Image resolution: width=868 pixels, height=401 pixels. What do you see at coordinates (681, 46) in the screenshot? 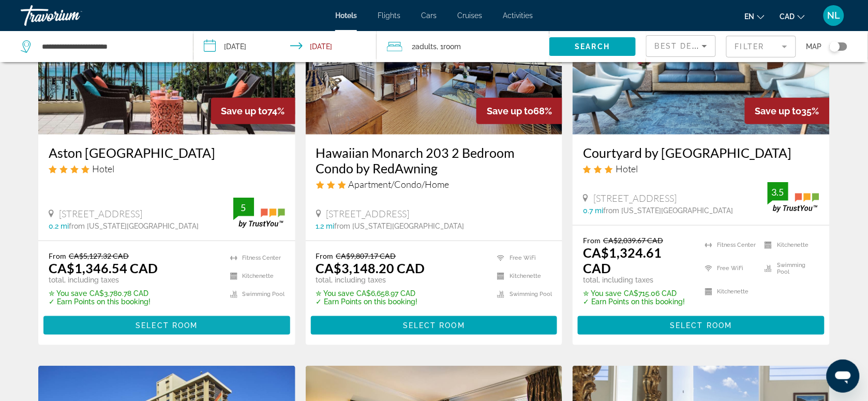
I see `mat-select: Sort by` at bounding box center [681, 46].